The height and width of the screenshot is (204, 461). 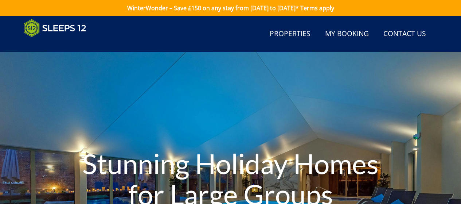 What do you see at coordinates (290, 34) in the screenshot?
I see `a: Properties` at bounding box center [290, 34].